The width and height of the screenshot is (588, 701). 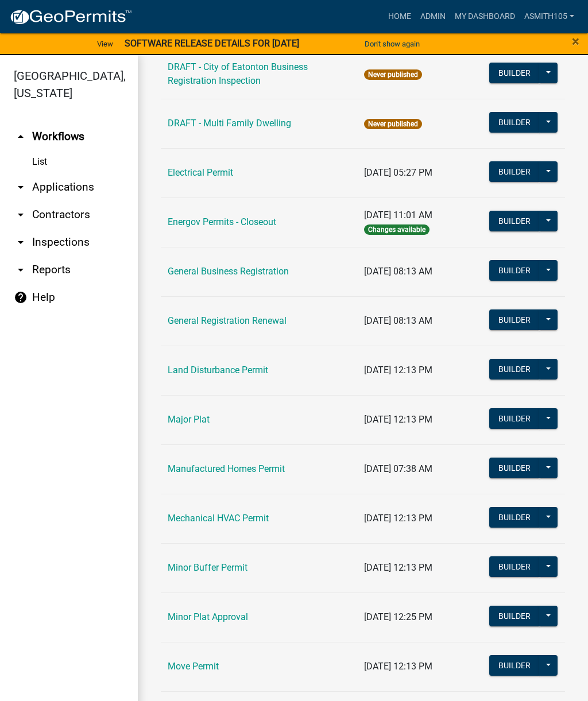 I want to click on a: Home, so click(x=400, y=16).